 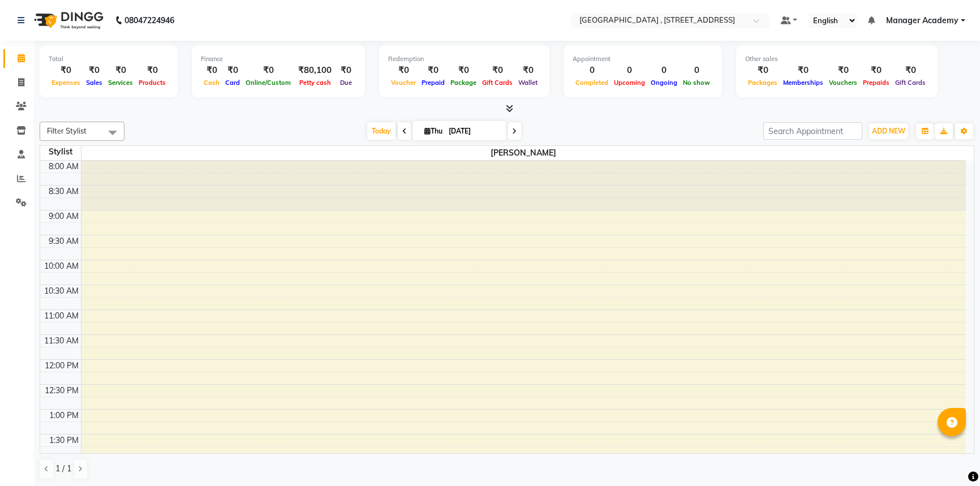 I want to click on span: Products, so click(x=152, y=83).